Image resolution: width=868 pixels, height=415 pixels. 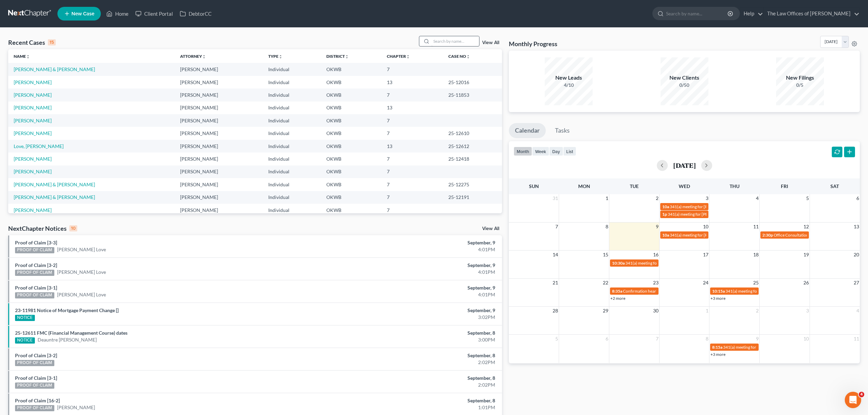 I want to click on a: Proof of Claim [3-2], so click(x=36, y=355).